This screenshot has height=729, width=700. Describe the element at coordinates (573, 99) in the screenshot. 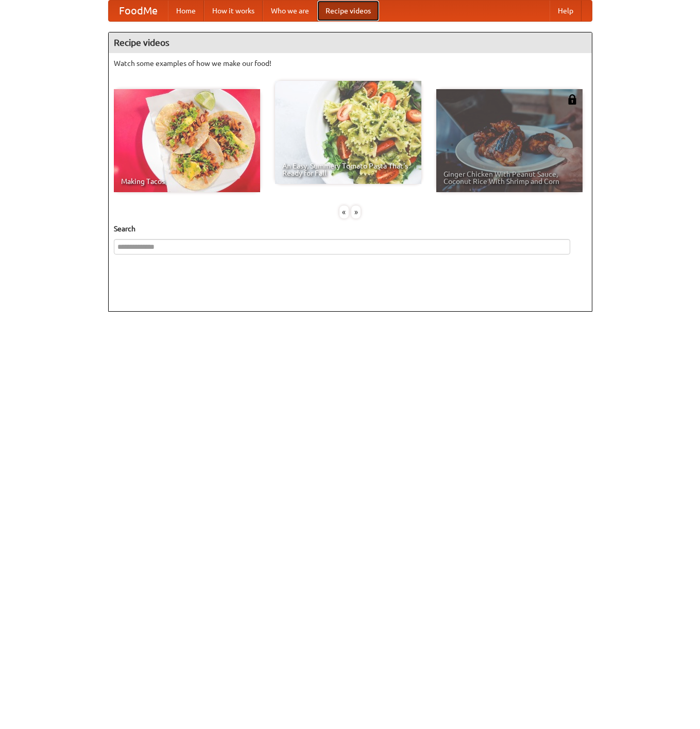

I see `img: 483408.png` at that location.